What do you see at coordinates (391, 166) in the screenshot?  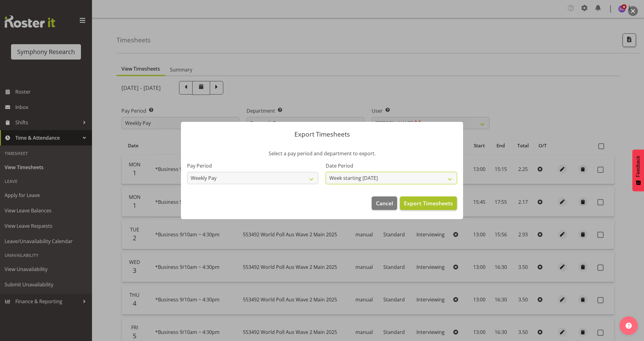 I see `label: Date Period` at bounding box center [391, 166].